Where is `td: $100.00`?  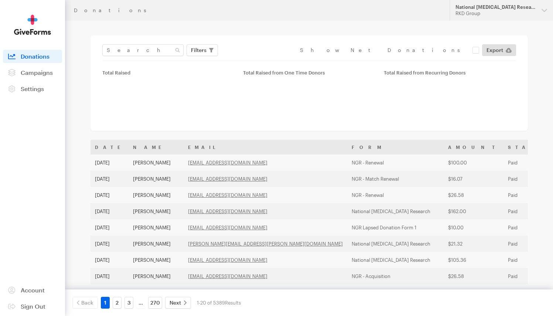
td: $100.00 is located at coordinates (473, 163).